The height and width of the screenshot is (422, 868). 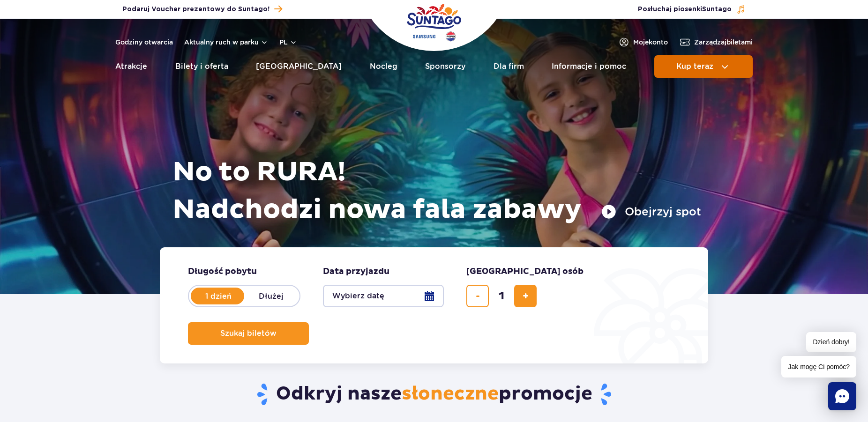 What do you see at coordinates (445, 67) in the screenshot?
I see `a: Sponsorzy` at bounding box center [445, 67].